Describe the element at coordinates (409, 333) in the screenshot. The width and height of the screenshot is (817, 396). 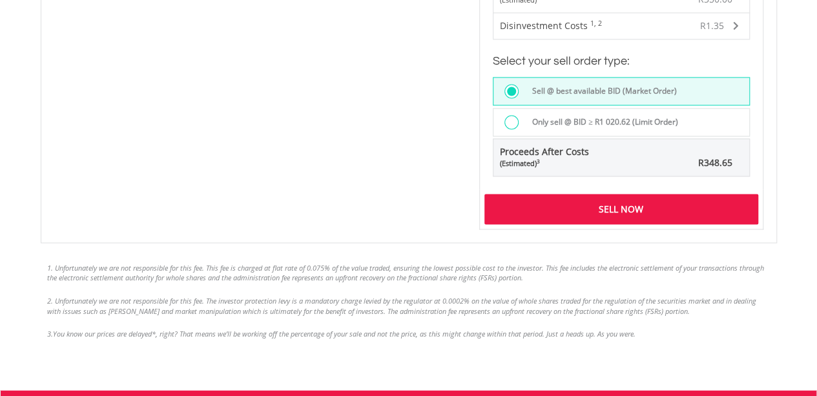
I see `li: 3.` at that location.